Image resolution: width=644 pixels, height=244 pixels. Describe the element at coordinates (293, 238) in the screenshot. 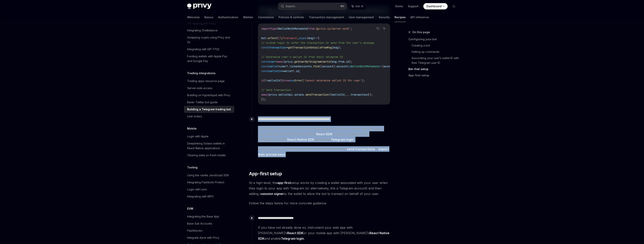

I see `a: Telegram login` at that location.